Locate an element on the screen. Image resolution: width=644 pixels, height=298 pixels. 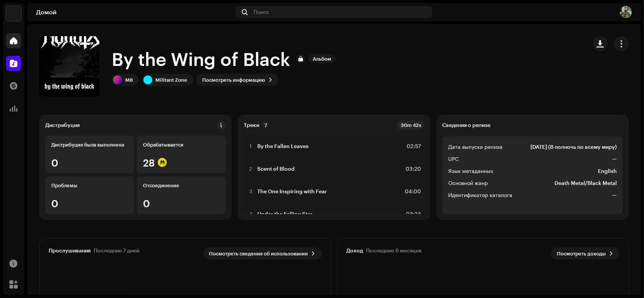
div: Домой is located at coordinates (135, 12).